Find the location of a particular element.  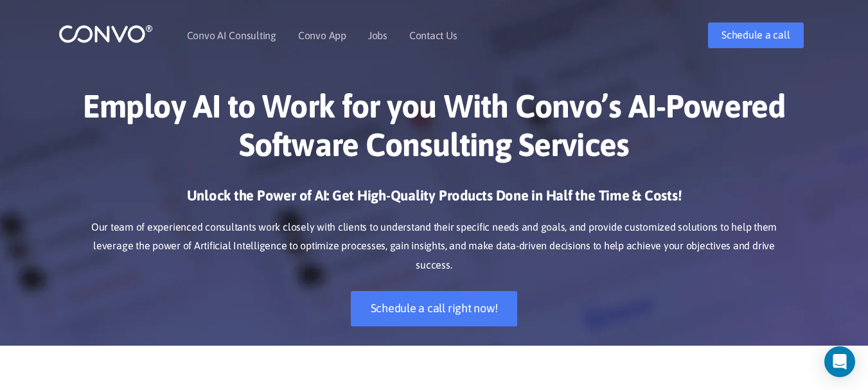

a: Jobs is located at coordinates (378, 35).